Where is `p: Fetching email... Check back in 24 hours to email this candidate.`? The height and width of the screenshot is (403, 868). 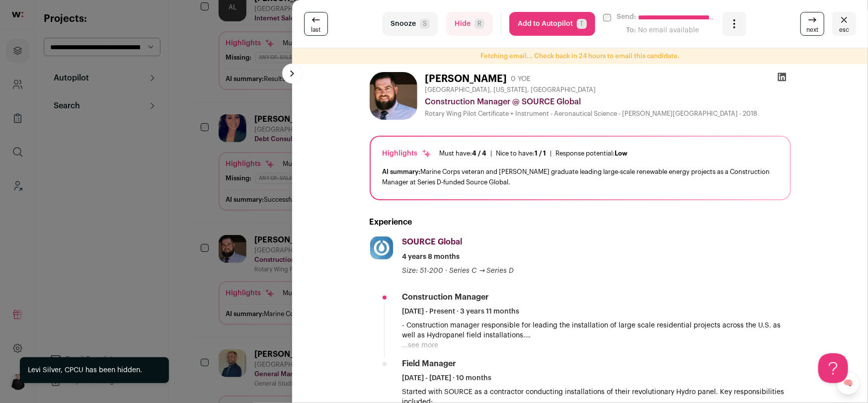
p: Fetching email... Check back in 24 hours to email this candidate. is located at coordinates (580, 56).